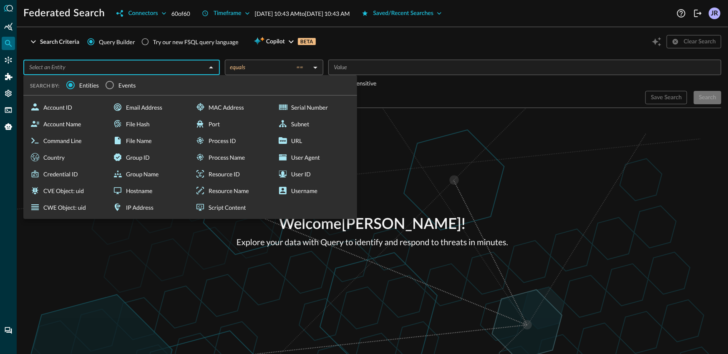 This screenshot has width=728, height=354. I want to click on div: Account Name, so click(66, 124).